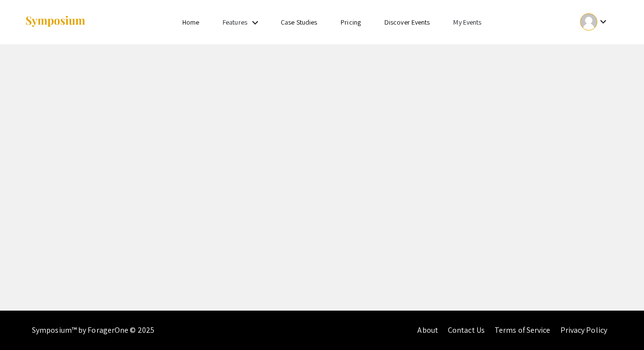 The width and height of the screenshot is (644, 350). I want to click on a: My Events, so click(467, 22).